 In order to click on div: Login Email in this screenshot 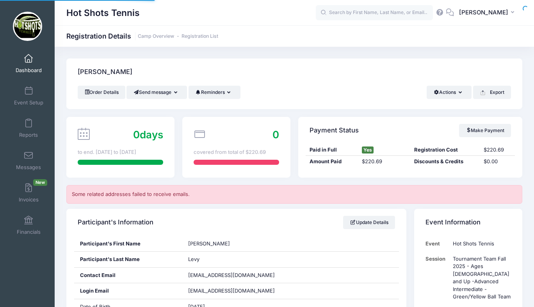, I will do `click(128, 291)`.